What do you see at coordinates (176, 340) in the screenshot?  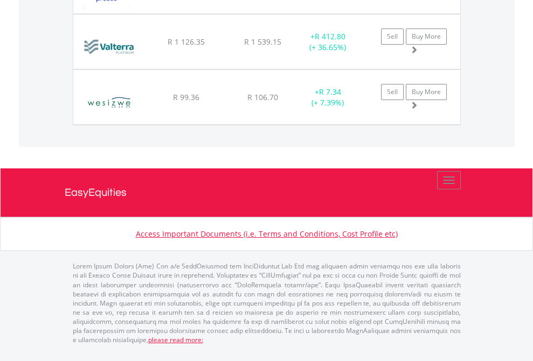 I see `a: please read more:` at bounding box center [176, 340].